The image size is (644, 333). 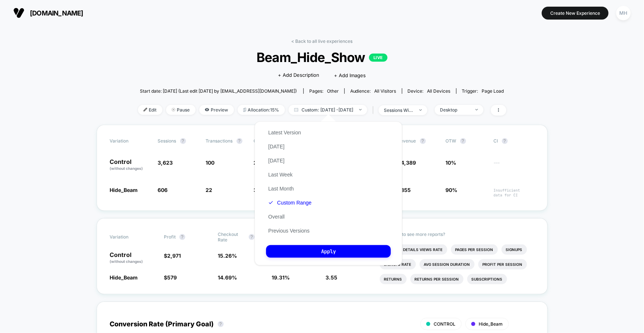 What do you see at coordinates (439, 91) in the screenshot?
I see `span: all devices` at bounding box center [439, 91].